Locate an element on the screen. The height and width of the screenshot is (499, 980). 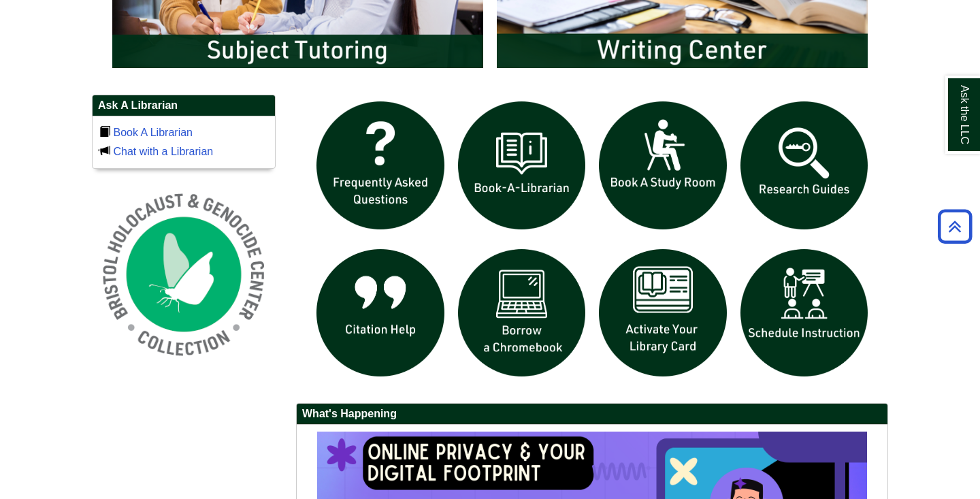
img: Research Guides icon links to research guides web page is located at coordinates (805, 166).